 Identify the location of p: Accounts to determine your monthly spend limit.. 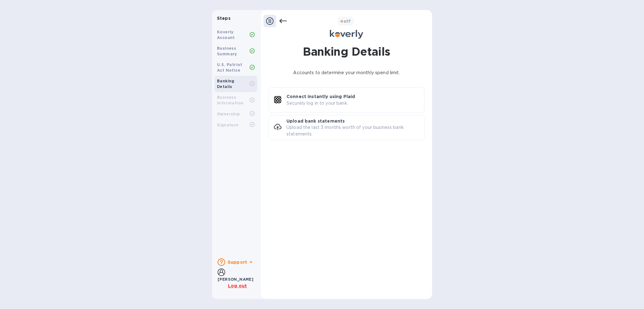
(346, 73).